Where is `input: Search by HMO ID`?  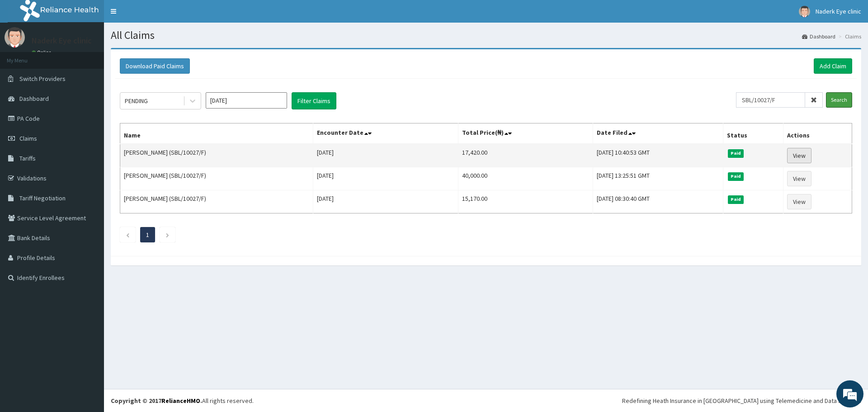
input: Search by HMO ID is located at coordinates (770, 100).